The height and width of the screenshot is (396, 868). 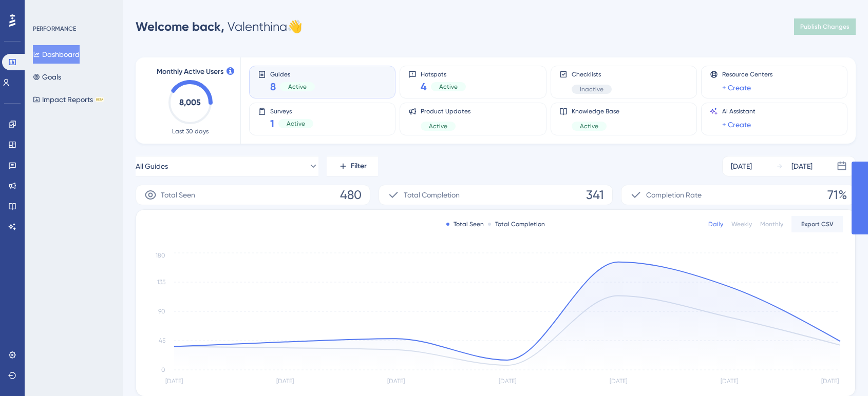 I want to click on span: Welcome back,, so click(x=179, y=26).